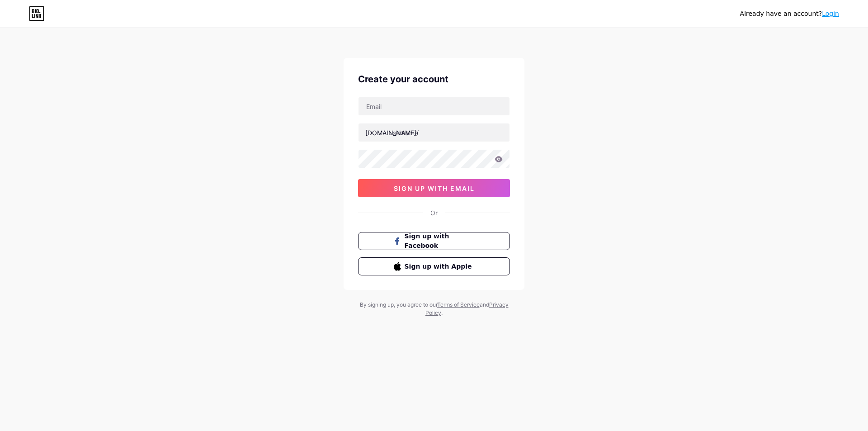 This screenshot has height=431, width=868. I want to click on button: Sign up with Facebook, so click(434, 241).